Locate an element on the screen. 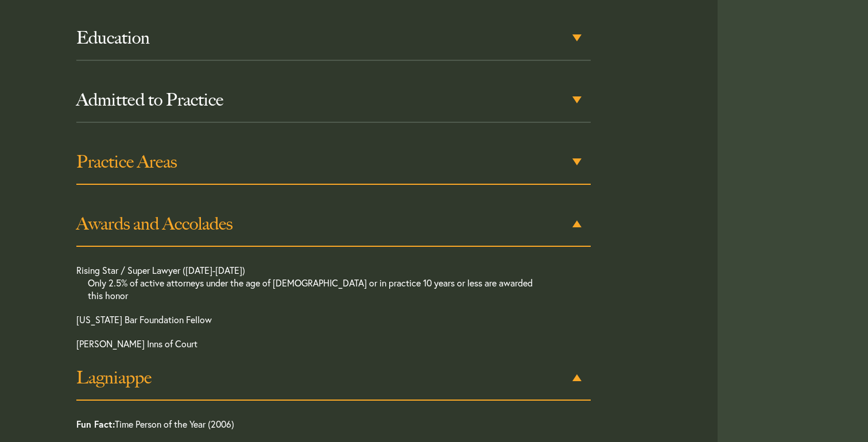  h3: Admitted to Practice is located at coordinates (334, 100).